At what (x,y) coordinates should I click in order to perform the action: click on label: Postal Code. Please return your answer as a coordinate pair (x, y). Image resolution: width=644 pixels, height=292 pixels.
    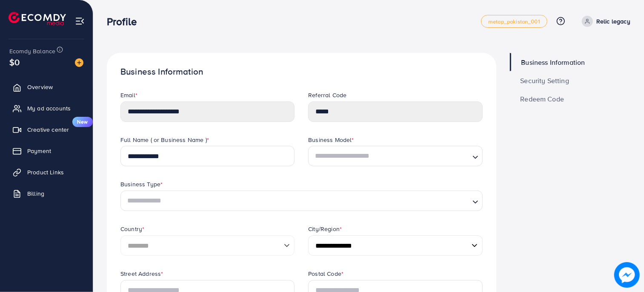
    Looking at the image, I should click on (326, 274).